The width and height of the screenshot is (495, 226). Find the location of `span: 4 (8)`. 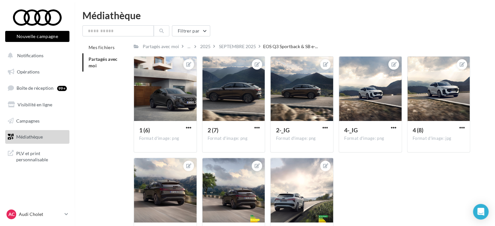

span: 4 (8) is located at coordinates (418, 130).